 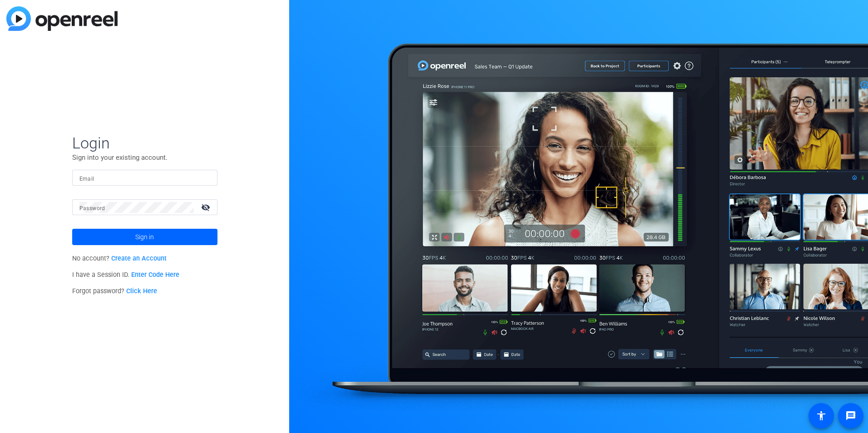 I want to click on button: Sign in, so click(x=145, y=237).